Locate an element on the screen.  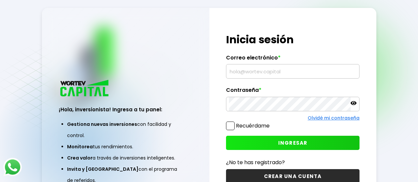
a: Olvidé mi contraseña is located at coordinates (334, 118).